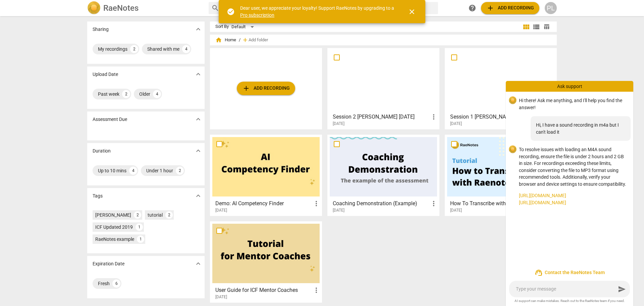 The width and height of the screenshot is (644, 306). Describe the element at coordinates (622, 289) in the screenshot. I see `span: send` at that location.